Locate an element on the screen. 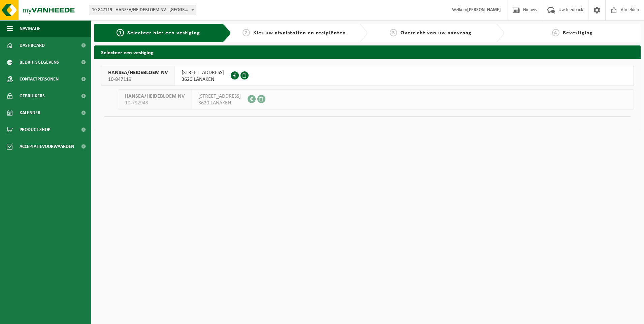 This screenshot has width=644, height=324. span: Bevestiging is located at coordinates (578, 33).